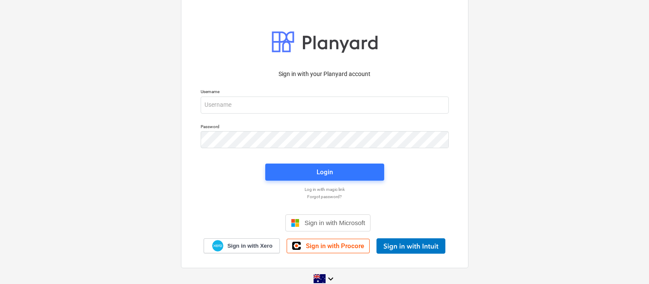 Image resolution: width=649 pixels, height=284 pixels. What do you see at coordinates (335, 246) in the screenshot?
I see `span: Sign in with Procore` at bounding box center [335, 246].